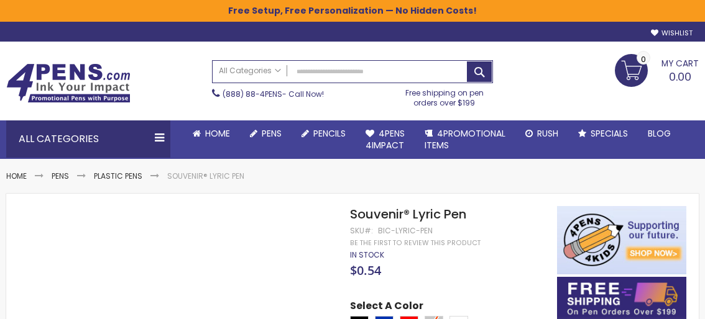 This screenshot has width=705, height=319. I want to click on span: Blog, so click(659, 134).